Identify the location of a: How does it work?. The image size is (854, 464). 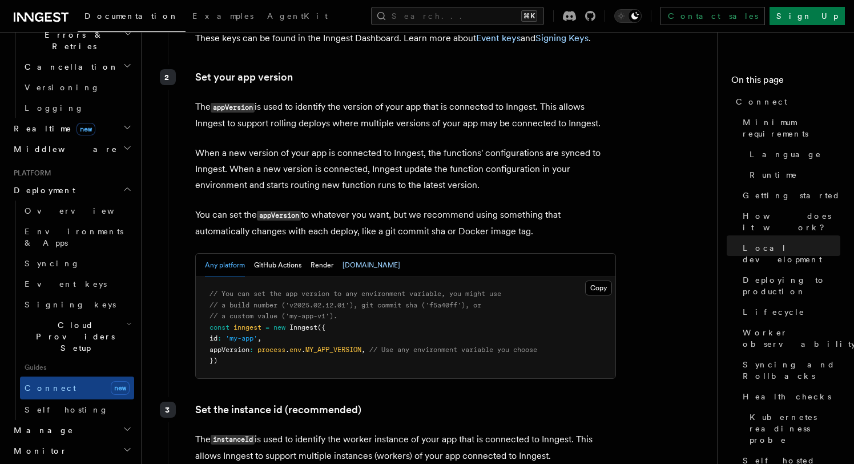
(789, 221).